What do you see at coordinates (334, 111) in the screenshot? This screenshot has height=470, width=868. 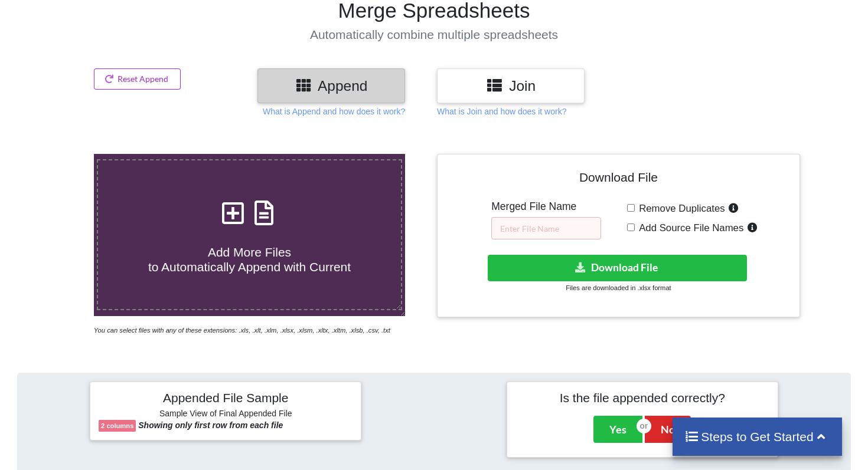 I see `p: What is Append and how does it work?` at bounding box center [334, 111].